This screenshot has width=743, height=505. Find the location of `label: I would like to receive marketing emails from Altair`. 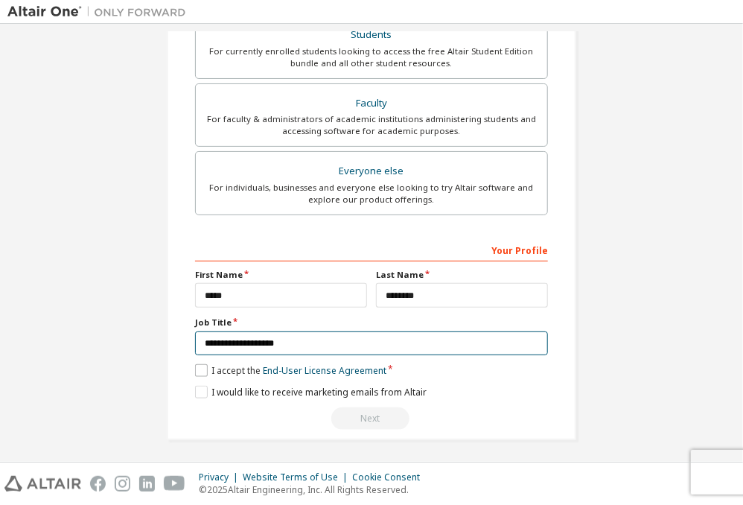

label: I would like to receive marketing emails from Altair is located at coordinates (311, 392).